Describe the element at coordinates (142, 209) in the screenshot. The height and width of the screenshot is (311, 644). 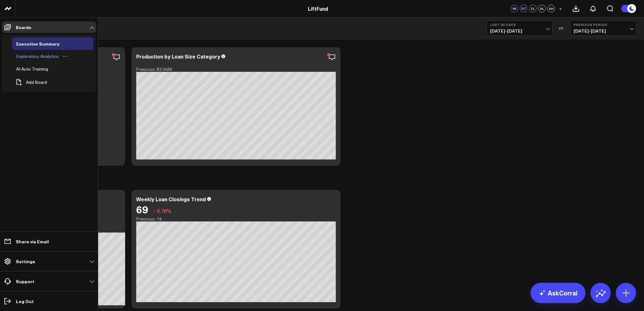
I see `div: 69` at that location.